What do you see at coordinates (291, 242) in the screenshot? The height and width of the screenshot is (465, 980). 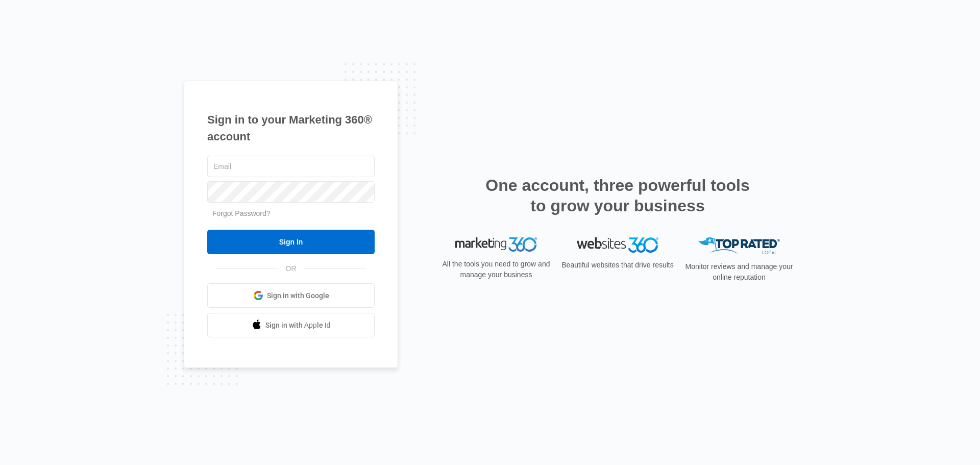 I see `input: Sign In` at bounding box center [291, 242].